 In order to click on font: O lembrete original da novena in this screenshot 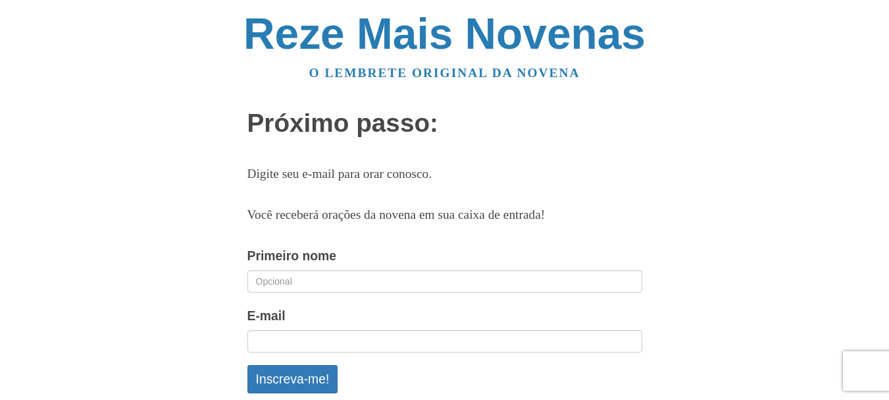, I will do `click(445, 72)`.